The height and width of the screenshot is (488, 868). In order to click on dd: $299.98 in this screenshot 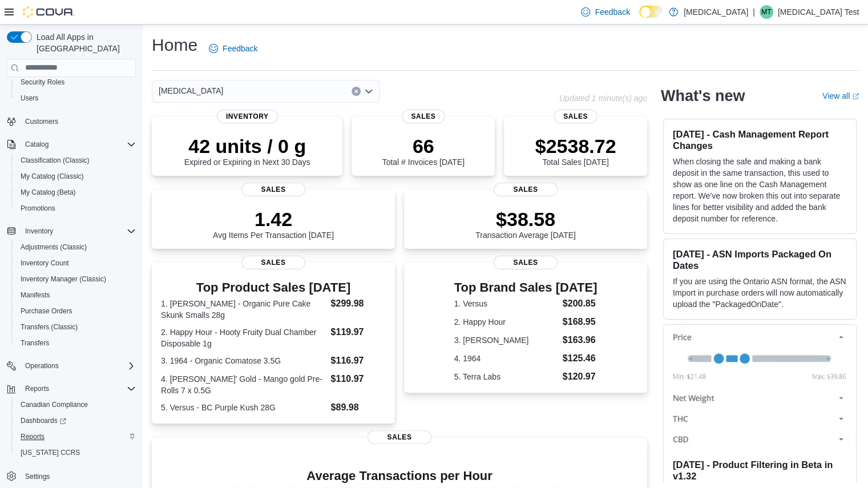, I will do `click(358, 304)`.